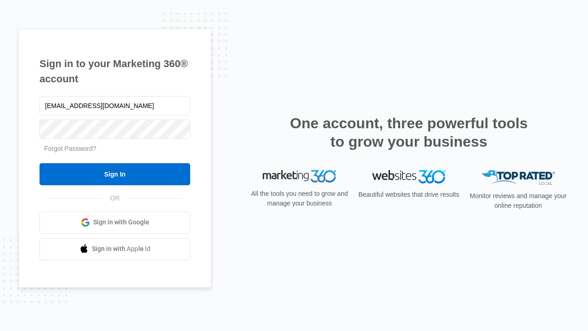  What do you see at coordinates (121, 222) in the screenshot?
I see `span: Sign in with Google` at bounding box center [121, 222].